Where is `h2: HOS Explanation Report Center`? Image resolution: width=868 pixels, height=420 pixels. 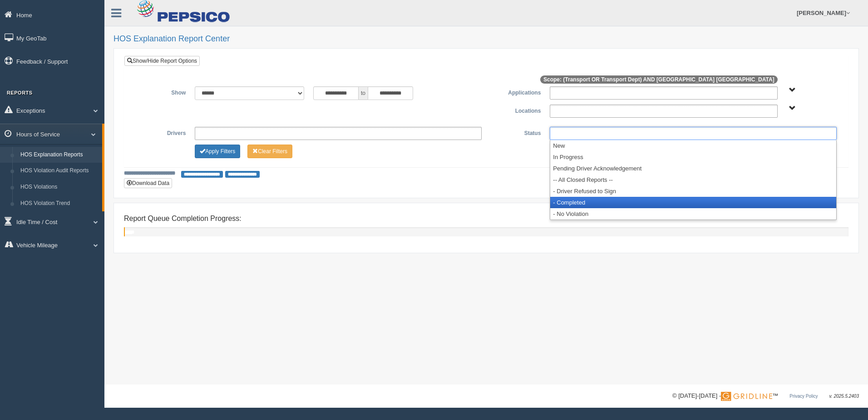
h2: HOS Explanation Report Center is located at coordinates (487, 39).